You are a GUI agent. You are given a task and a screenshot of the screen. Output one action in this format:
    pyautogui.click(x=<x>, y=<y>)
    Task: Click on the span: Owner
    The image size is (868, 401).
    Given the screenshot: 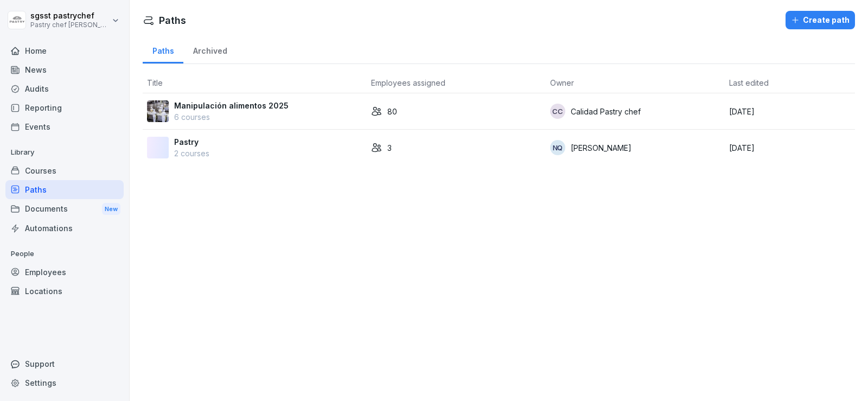 What is the action you would take?
    pyautogui.click(x=562, y=82)
    